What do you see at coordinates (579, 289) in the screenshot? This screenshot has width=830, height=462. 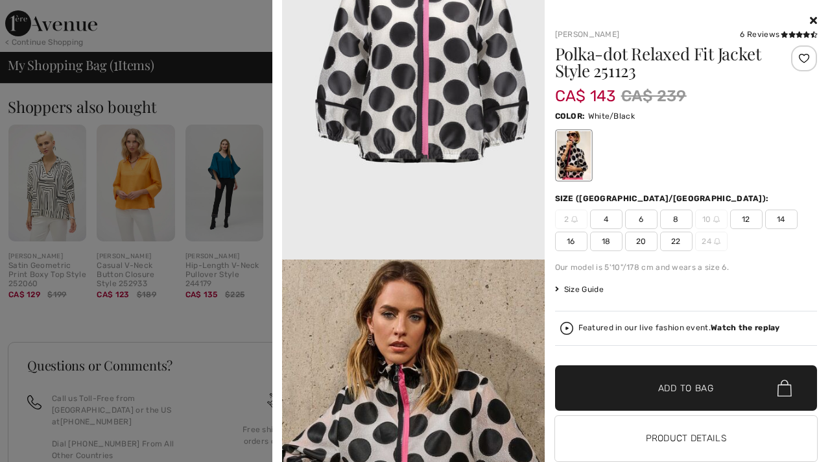 I see `span: Size Guide` at bounding box center [579, 289].